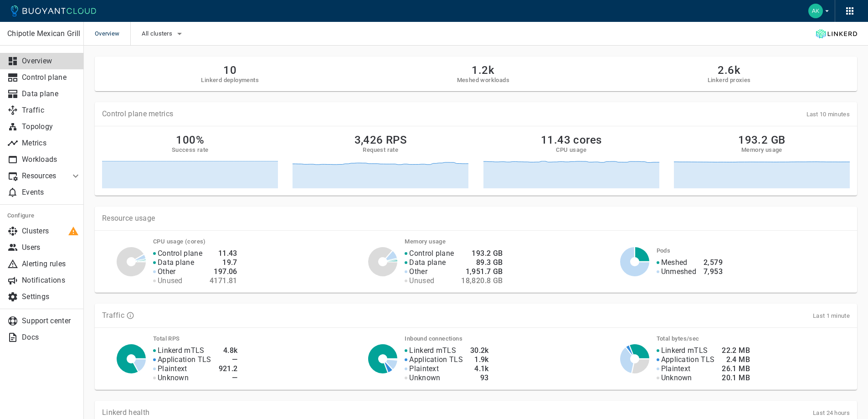 Image resolution: width=868 pixels, height=419 pixels. What do you see at coordinates (815, 11) in the screenshot?
I see `img: Adam Kemper` at bounding box center [815, 11].